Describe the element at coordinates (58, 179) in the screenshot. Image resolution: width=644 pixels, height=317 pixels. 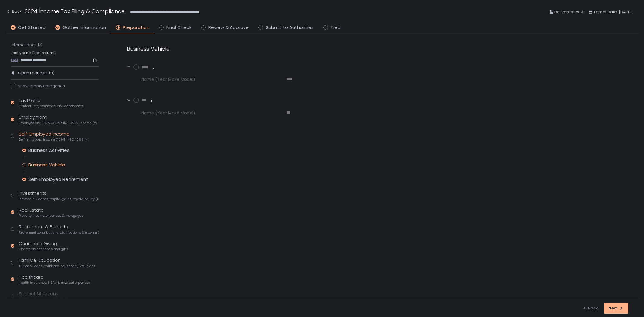
I see `div: Self-Employed Retirement` at that location.